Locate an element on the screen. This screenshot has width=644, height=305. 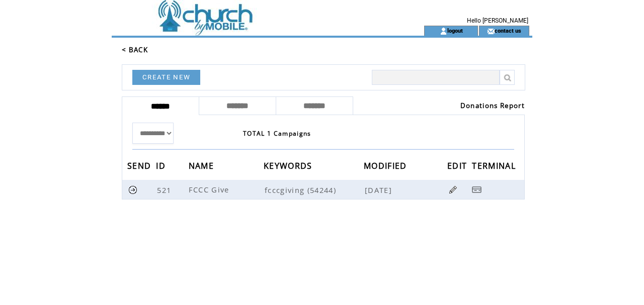
span: NAME is located at coordinates (202, 167).